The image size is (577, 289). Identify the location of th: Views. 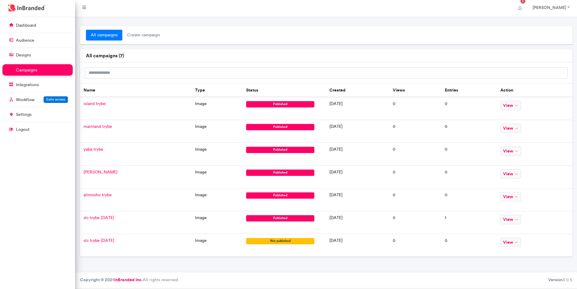
(415, 90).